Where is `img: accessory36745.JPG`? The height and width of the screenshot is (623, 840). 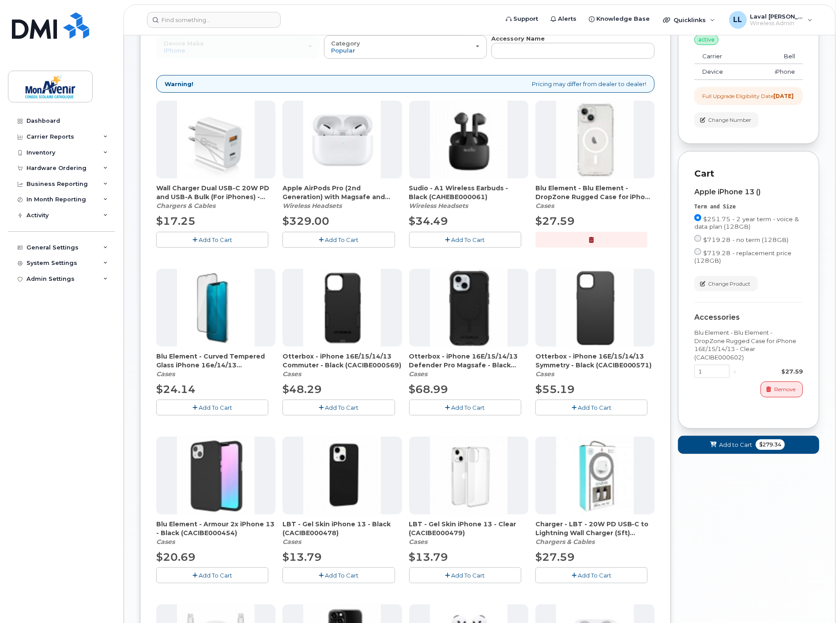 img: accessory36745.JPG is located at coordinates (342, 475).